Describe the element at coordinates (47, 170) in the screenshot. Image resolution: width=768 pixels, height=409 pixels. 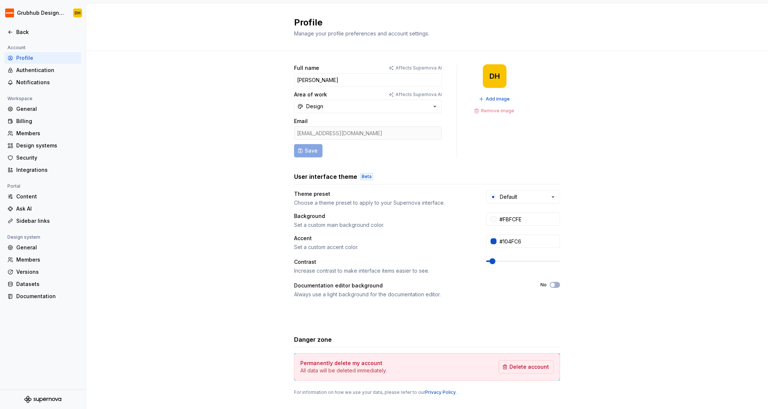
I see `div: Integrations` at that location.